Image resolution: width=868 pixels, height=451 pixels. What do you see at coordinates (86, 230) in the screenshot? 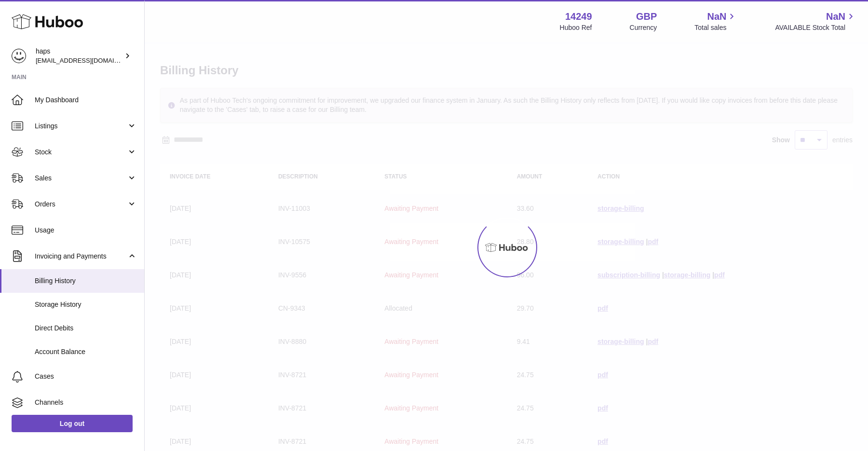
I see `span: Usage` at bounding box center [86, 230].